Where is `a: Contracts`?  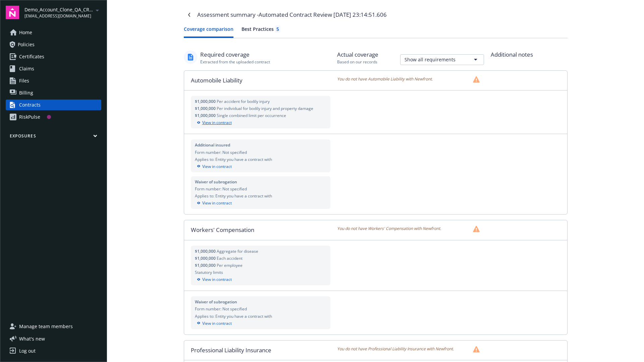 a: Contracts is located at coordinates (54, 105).